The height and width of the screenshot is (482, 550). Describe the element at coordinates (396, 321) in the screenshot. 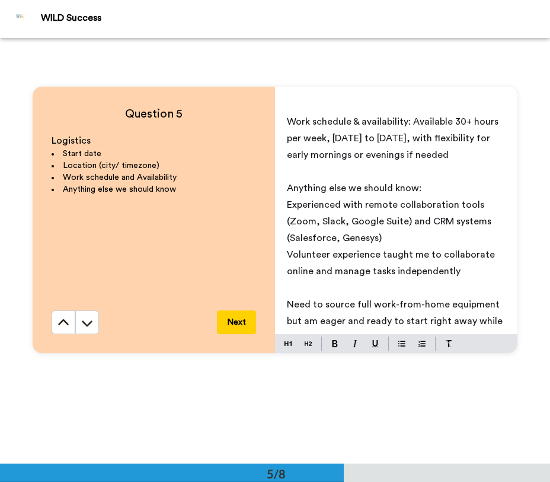

I see `span: Need to source full work-from-home equipment but am eager and ready to start right away while I s...` at that location.